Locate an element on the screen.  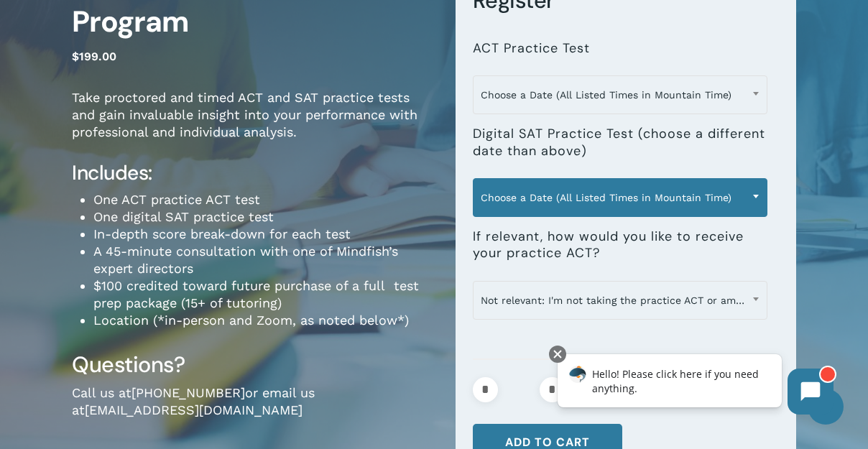
h3: Questions? is located at coordinates (253, 364).